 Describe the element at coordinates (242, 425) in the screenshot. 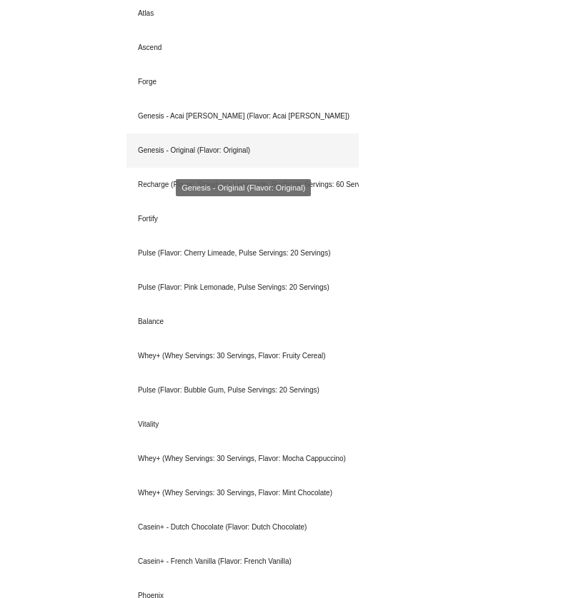

I see `div: Vitality` at that location.